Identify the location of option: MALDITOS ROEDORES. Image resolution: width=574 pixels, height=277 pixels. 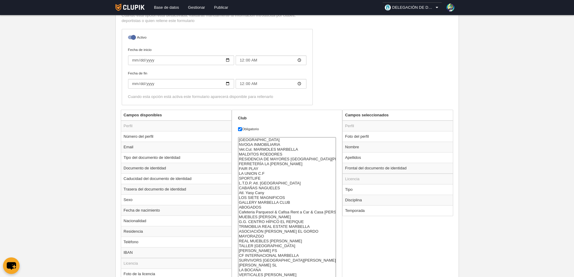
(287, 154).